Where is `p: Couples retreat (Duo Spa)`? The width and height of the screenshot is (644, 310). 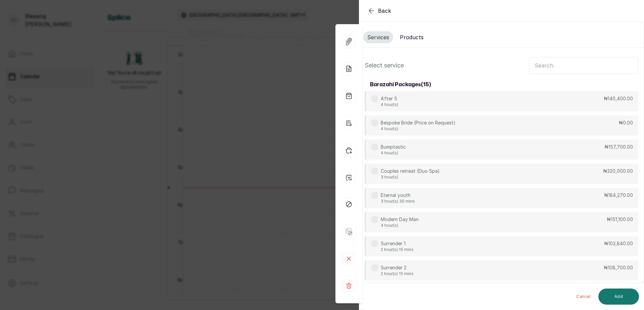 p: Couples retreat (Duo Spa) is located at coordinates (410, 171).